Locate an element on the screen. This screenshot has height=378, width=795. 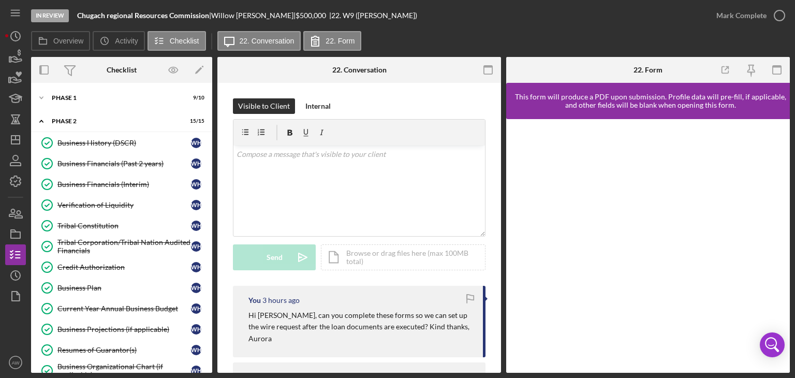
button: Internal is located at coordinates (318, 106).